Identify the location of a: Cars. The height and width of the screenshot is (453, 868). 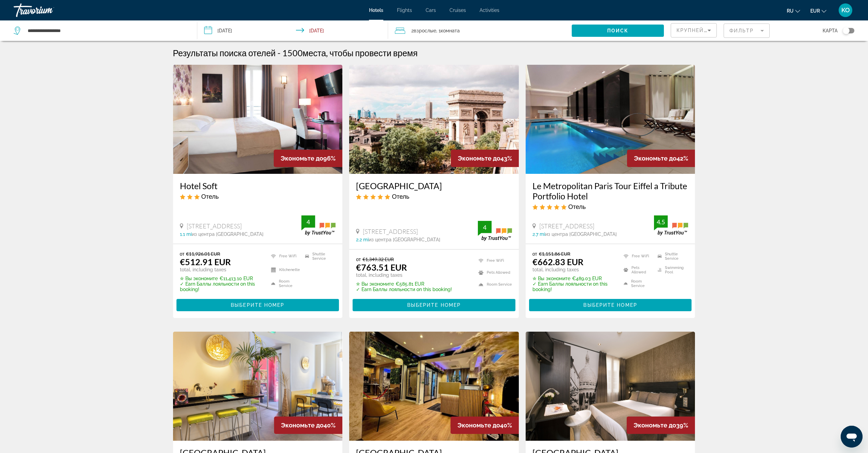
(431, 10).